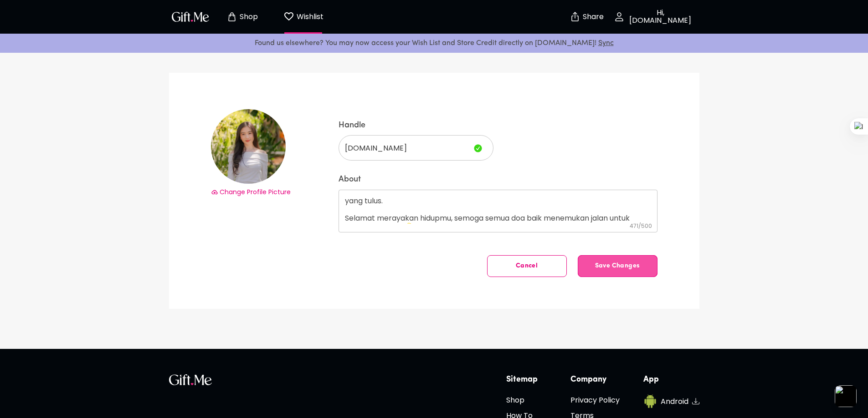 This screenshot has width=868, height=418. What do you see at coordinates (650, 401) in the screenshot?
I see `img: Android` at bounding box center [650, 401].